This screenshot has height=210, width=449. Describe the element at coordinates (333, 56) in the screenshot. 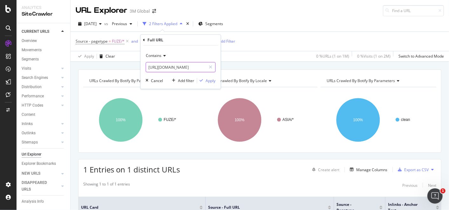

I see `div: 0 % URLs ( 1 on 1M )` at that location.